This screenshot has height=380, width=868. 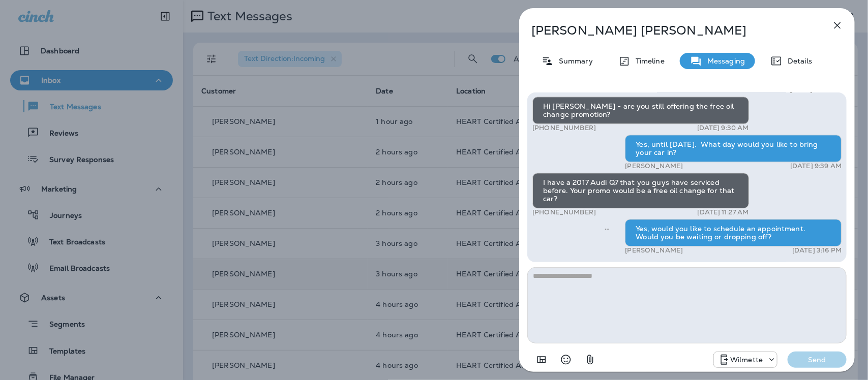 What do you see at coordinates (641, 191) in the screenshot?
I see `div: I have a 2017 Audi Q7 that you guys have serviced before. Your promo would be a free oil change f...` at bounding box center [641, 191].